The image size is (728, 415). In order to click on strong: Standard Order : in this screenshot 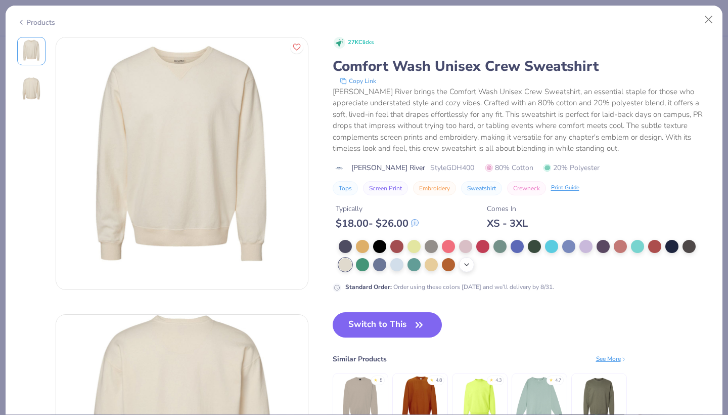, I will do `click(369, 287)`.